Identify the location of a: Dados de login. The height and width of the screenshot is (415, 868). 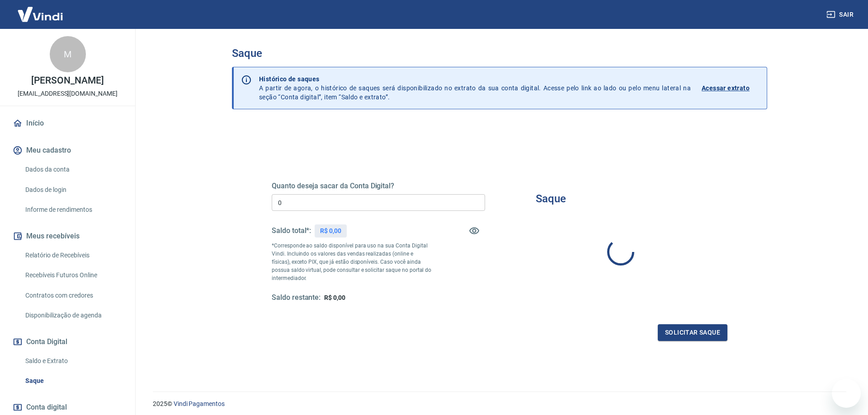
(73, 190).